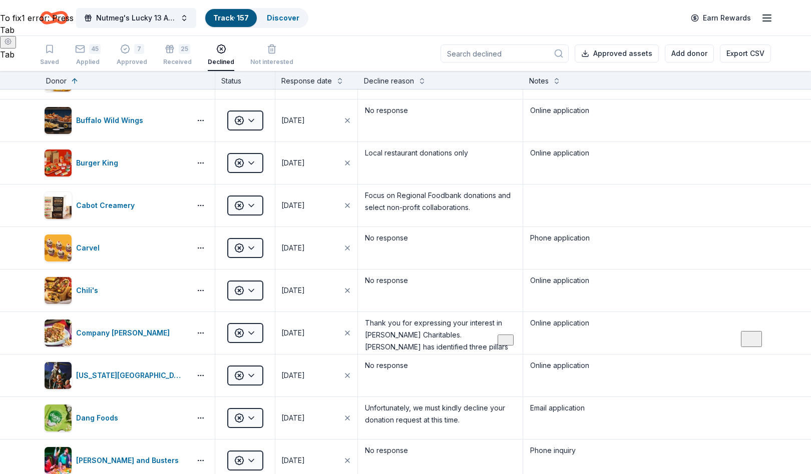 The height and width of the screenshot is (474, 811). What do you see at coordinates (58, 376) in the screenshot?
I see `img: Image for Connecticut Science Center` at bounding box center [58, 376].